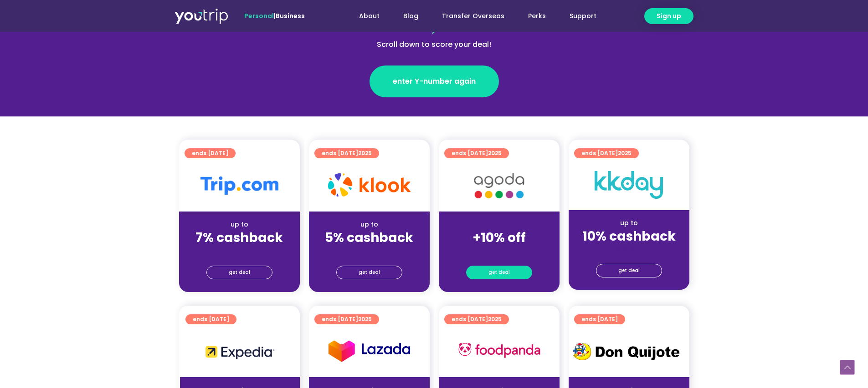 The image size is (868, 388). Describe the element at coordinates (473, 16) in the screenshot. I see `a: Transfer Overseas` at that location.